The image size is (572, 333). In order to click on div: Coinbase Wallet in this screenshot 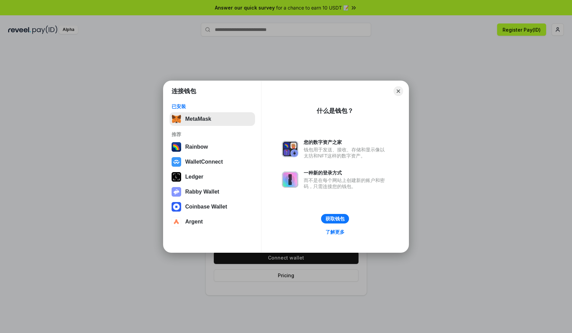, I will do `click(206, 207)`.